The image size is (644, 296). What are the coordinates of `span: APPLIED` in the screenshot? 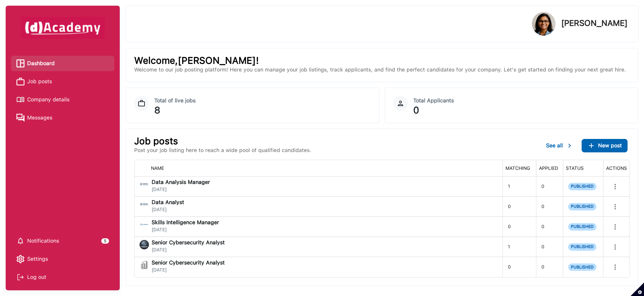 It's located at (549, 168).